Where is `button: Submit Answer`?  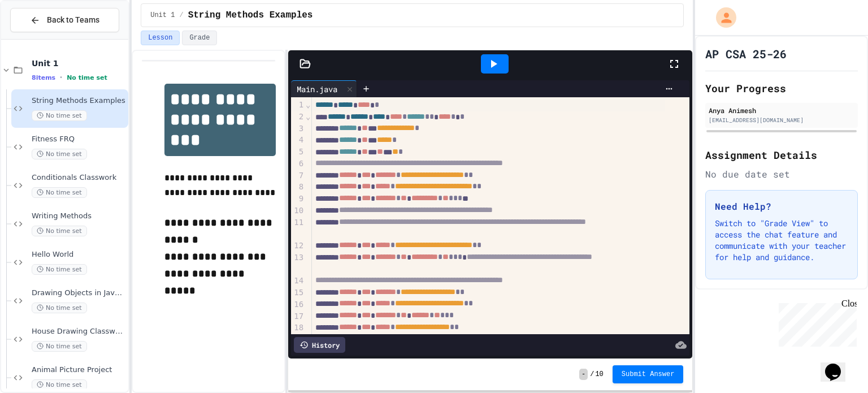
button: Submit Answer is located at coordinates (649, 374).